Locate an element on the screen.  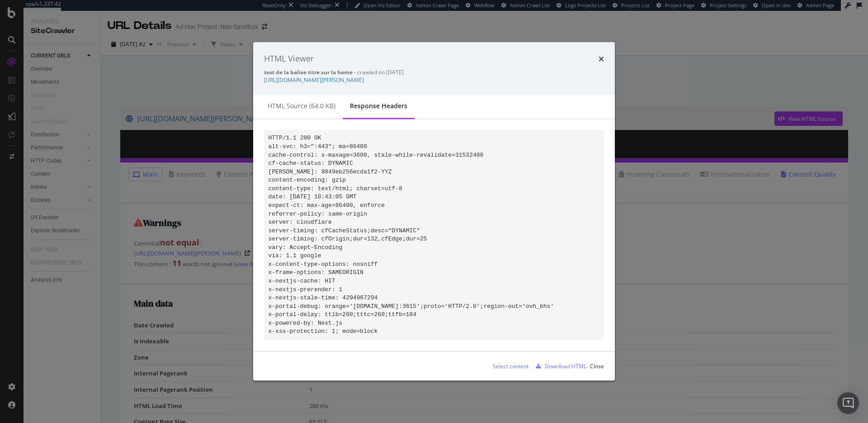
button: Select content is located at coordinates (507, 366).